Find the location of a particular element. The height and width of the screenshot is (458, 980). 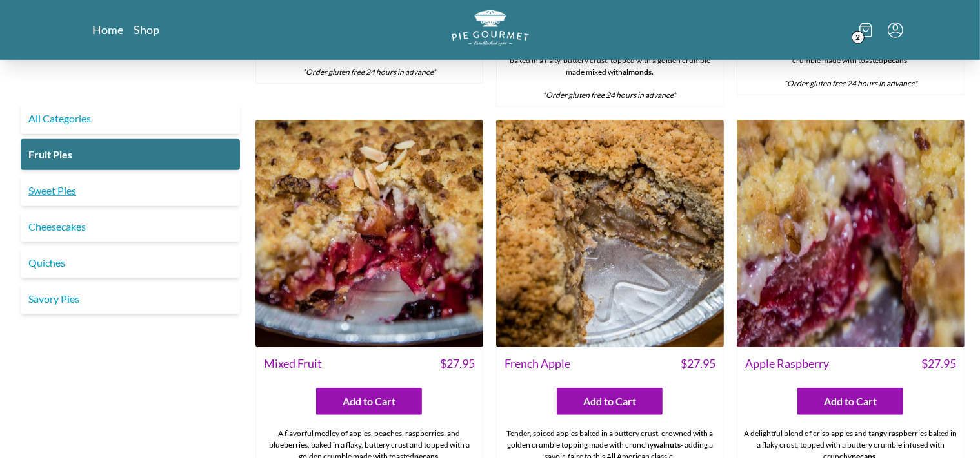

span: Mixed Fruit is located at coordinates (293, 364).